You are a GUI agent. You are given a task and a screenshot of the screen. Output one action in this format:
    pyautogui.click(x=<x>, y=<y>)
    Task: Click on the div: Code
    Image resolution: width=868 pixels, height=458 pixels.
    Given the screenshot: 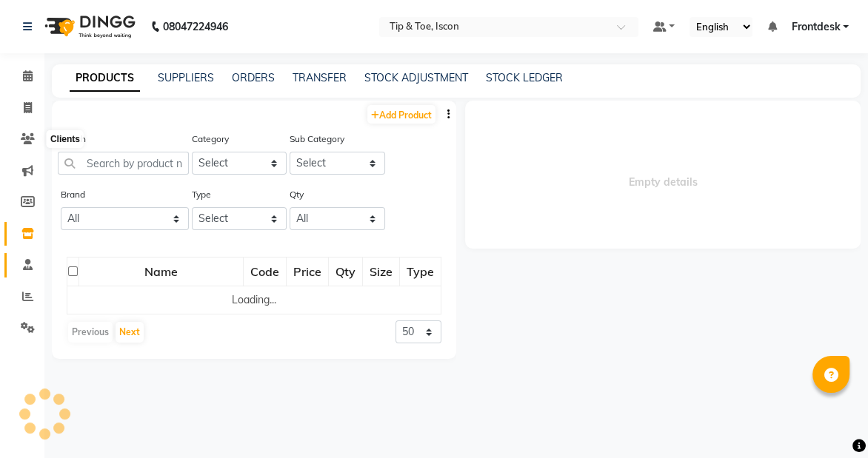 What is the action you would take?
    pyautogui.click(x=264, y=272)
    